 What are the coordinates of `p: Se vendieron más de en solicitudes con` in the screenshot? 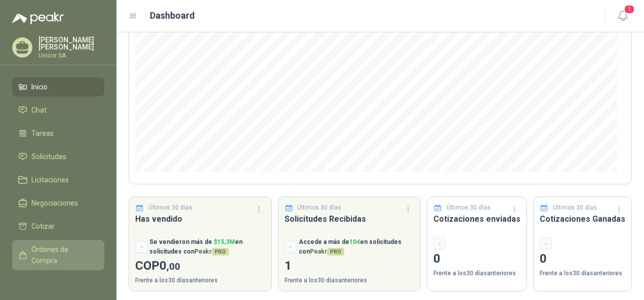 It's located at (207, 247).